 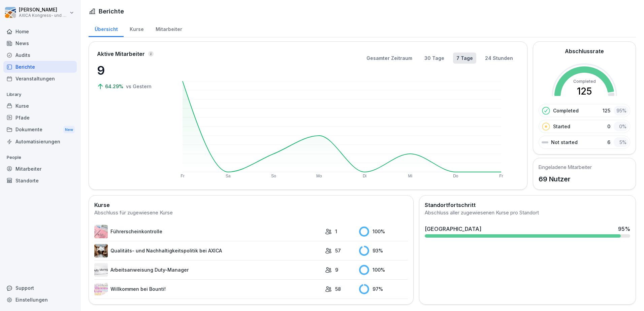 I want to click on button: 30 Tage, so click(x=434, y=58).